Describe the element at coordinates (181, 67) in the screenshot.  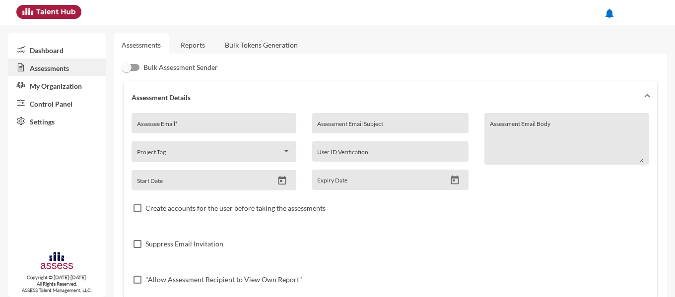
I see `span: Bulk Assessment Sender` at that location.